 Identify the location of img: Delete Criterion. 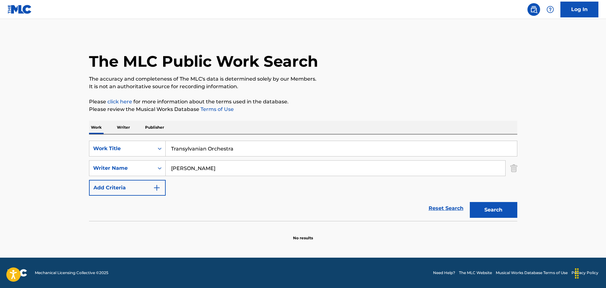
(514, 168).